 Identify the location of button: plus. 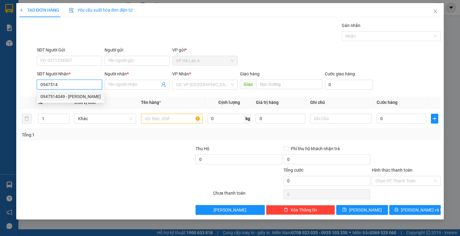
(435, 119).